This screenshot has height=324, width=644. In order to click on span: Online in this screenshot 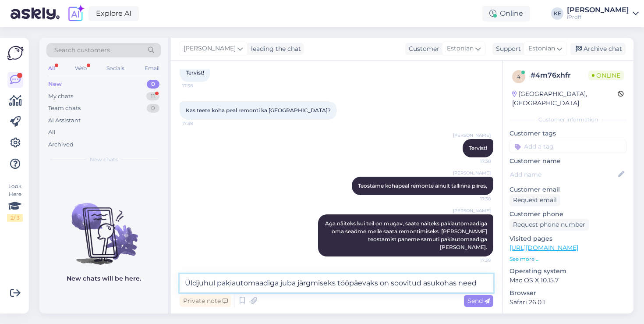, I will do `click(606, 75)`.